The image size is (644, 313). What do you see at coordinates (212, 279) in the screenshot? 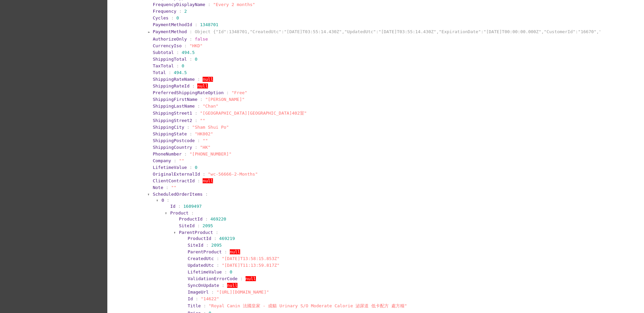
I see `span: ValidationErrorCode` at bounding box center [212, 279].